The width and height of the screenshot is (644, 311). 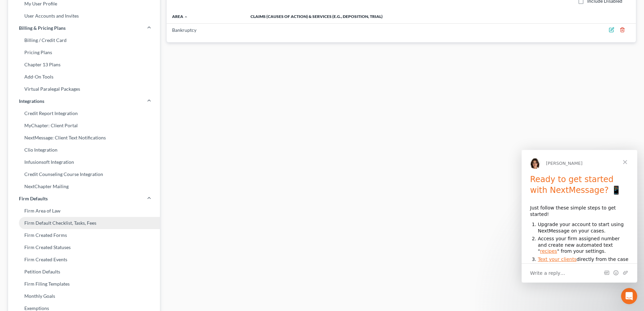 What do you see at coordinates (84, 150) in the screenshot?
I see `a: Clio Integration` at bounding box center [84, 150].